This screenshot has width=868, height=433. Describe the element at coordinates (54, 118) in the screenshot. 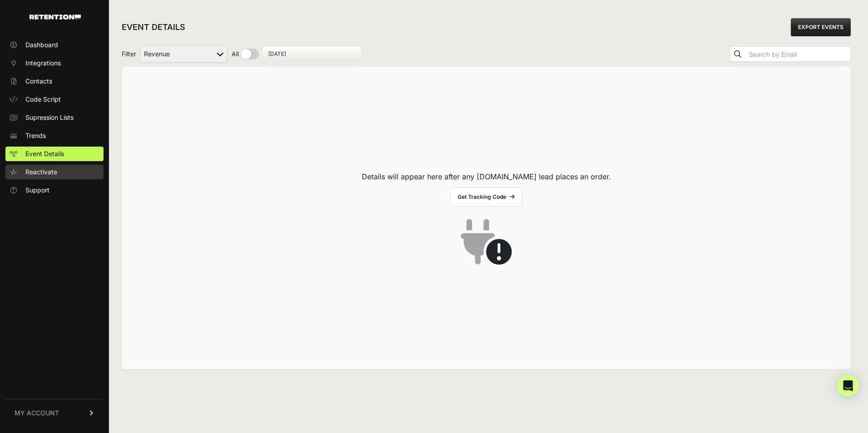

I see `a: Supression Lists` at that location.